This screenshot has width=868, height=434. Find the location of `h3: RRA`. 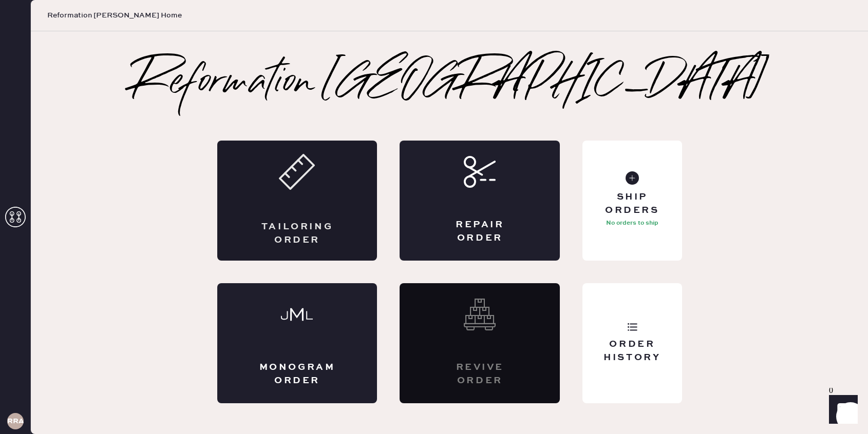

h3: RRA is located at coordinates (16, 421).